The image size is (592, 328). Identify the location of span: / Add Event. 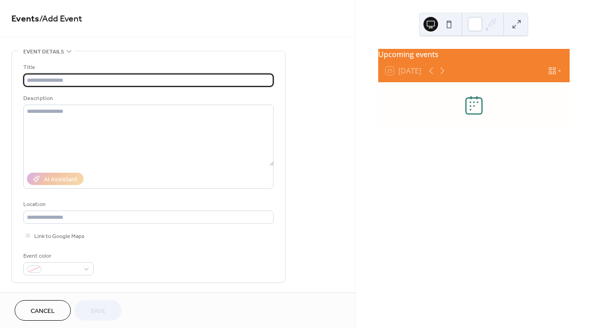
(61, 19).